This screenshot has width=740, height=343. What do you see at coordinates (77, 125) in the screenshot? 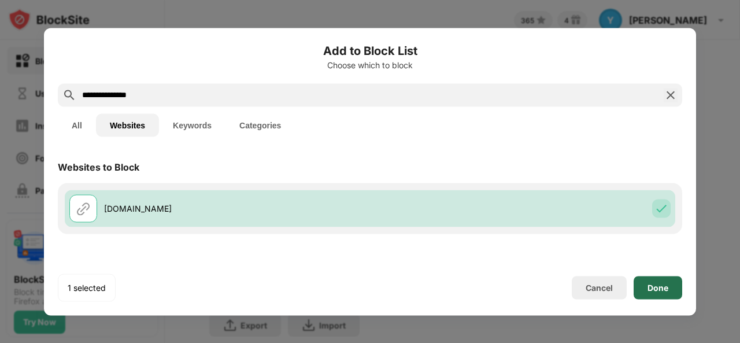
I see `button: All` at bounding box center [77, 125].